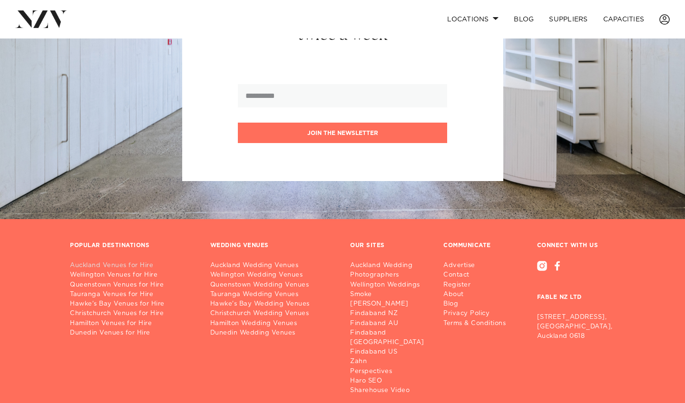 The image size is (685, 403). Describe the element at coordinates (478, 304) in the screenshot. I see `a: Blog` at that location.